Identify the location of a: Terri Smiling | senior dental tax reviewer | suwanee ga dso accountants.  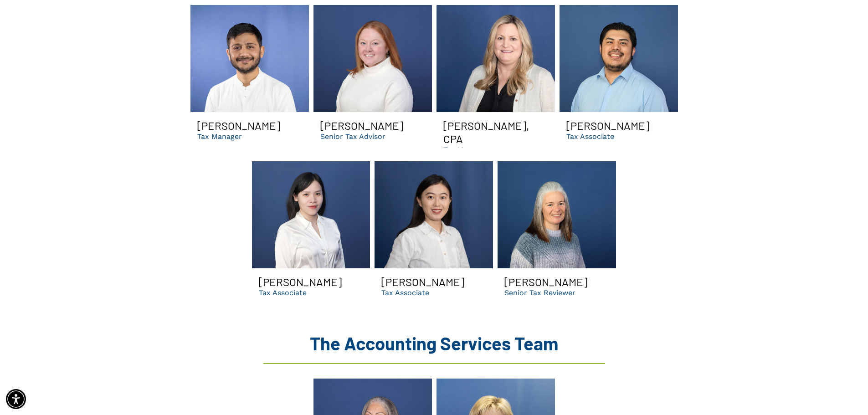
(556, 215).